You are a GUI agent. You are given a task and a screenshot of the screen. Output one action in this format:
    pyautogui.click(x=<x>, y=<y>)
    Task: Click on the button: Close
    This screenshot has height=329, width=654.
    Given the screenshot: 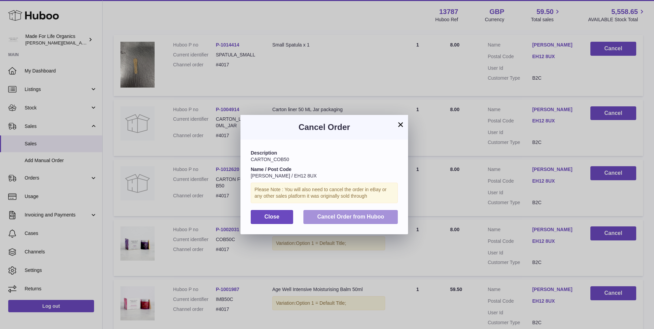 What is the action you would take?
    pyautogui.click(x=272, y=217)
    